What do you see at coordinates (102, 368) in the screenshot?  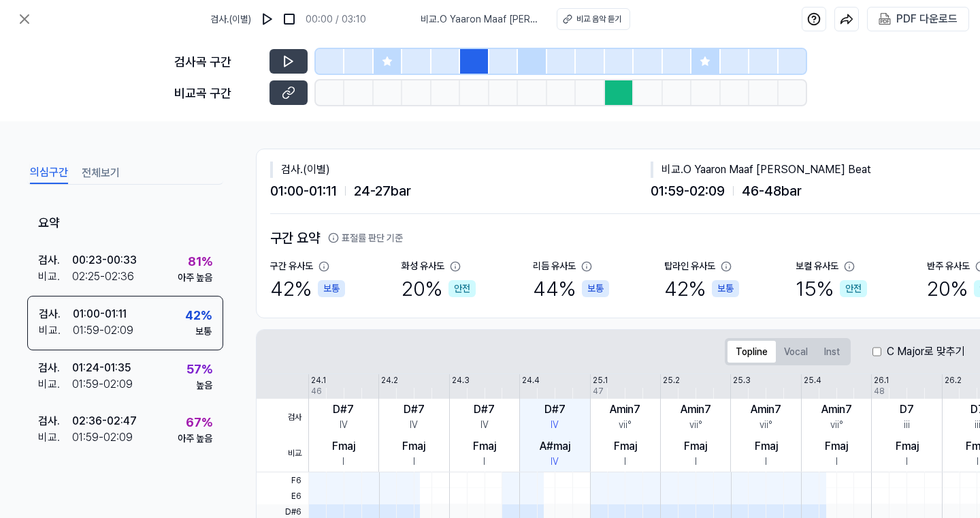 I see `div: 01:24 - 01:35` at bounding box center [102, 368].